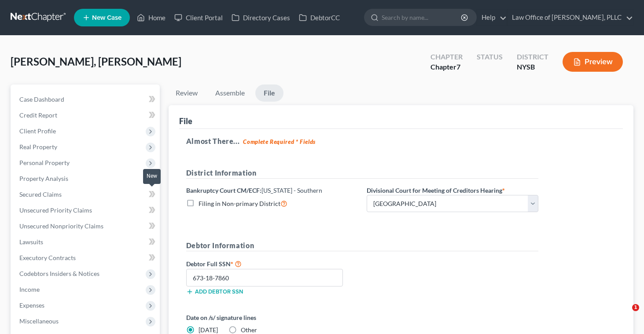 This screenshot has height=334, width=644. What do you see at coordinates (279, 142) in the screenshot?
I see `strong: Complete Required * Fields` at bounding box center [279, 142].